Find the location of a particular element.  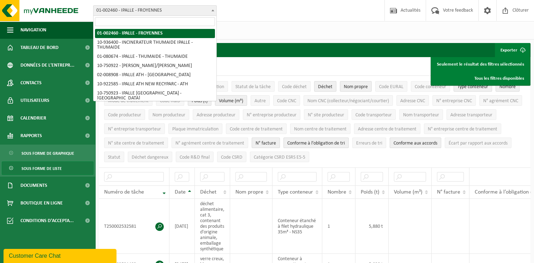

span: Nom centre de traitement is located at coordinates (320, 129).